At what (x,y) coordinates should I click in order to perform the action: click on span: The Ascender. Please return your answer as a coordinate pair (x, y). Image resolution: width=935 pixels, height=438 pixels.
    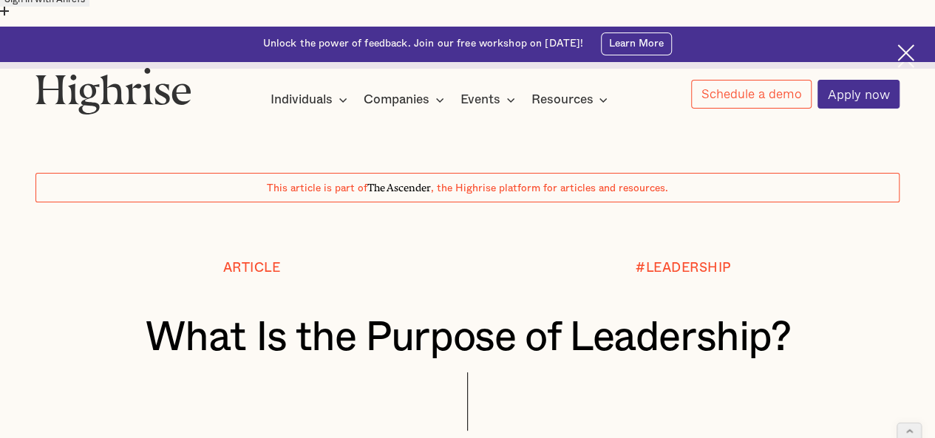
    Looking at the image, I should click on (399, 185).